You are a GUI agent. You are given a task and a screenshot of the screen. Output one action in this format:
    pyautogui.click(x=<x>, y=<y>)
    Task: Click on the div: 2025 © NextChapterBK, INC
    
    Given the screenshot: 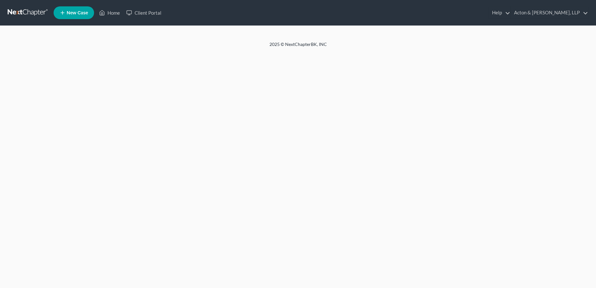 What is the action you would take?
    pyautogui.click(x=298, y=47)
    